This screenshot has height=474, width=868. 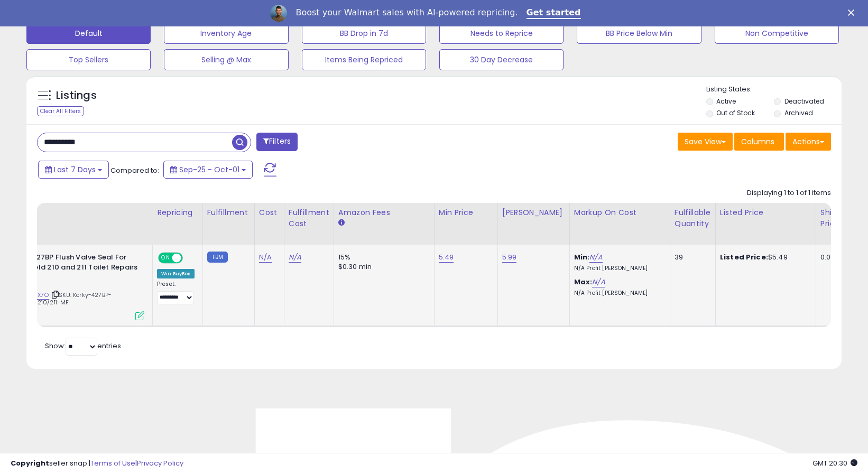 I want to click on div: 39, so click(x=691, y=257).